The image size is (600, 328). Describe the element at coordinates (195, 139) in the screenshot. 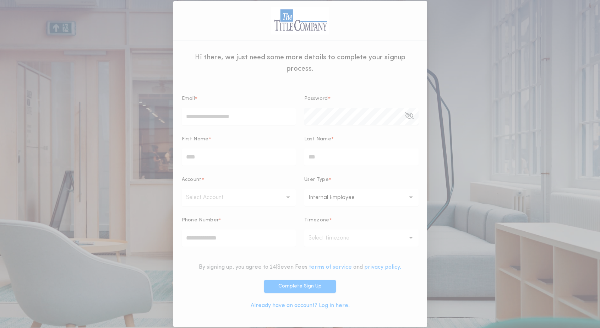

I see `p: First Name` at that location.